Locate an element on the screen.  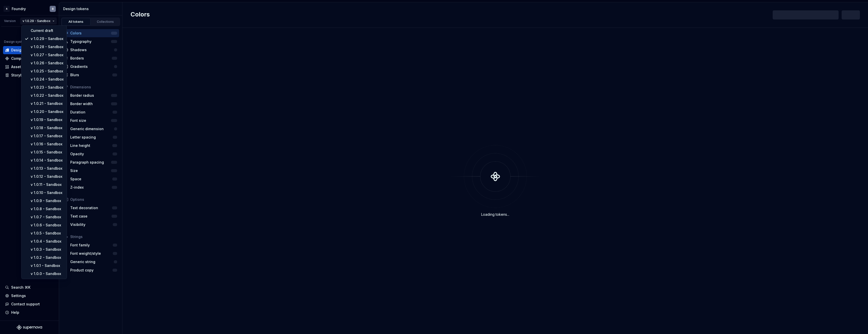
div: v 1.0.2 - Sandbox is located at coordinates (47, 258).